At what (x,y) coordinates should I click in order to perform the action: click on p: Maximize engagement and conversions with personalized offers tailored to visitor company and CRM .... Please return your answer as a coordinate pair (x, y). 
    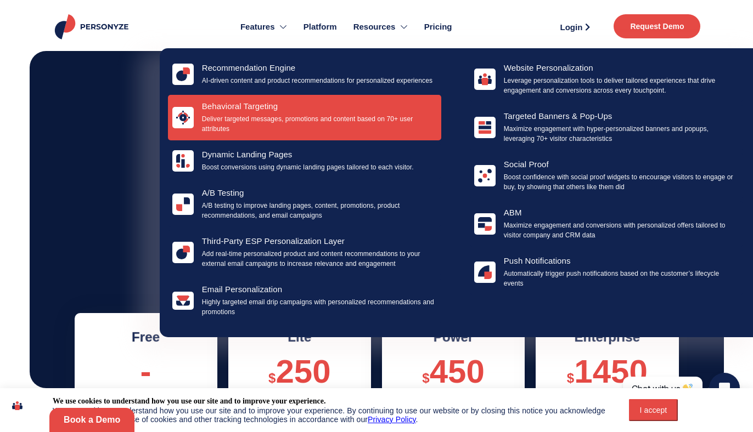
    Looking at the image, I should click on (621, 230).